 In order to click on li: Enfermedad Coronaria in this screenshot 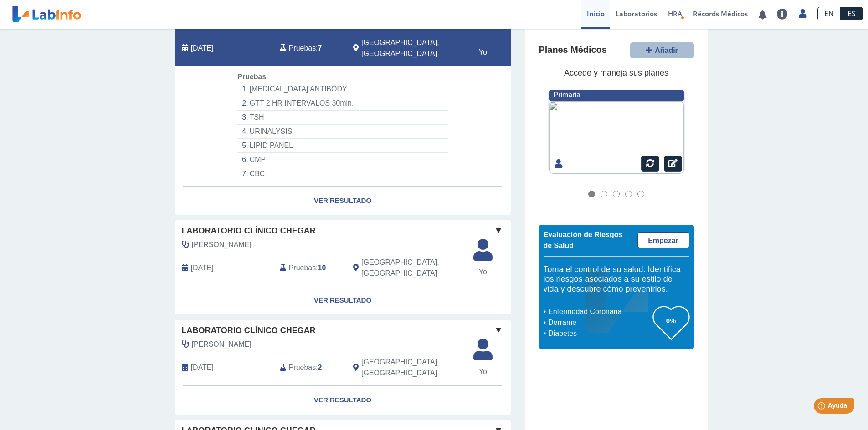, I will do `click(599, 312)`.